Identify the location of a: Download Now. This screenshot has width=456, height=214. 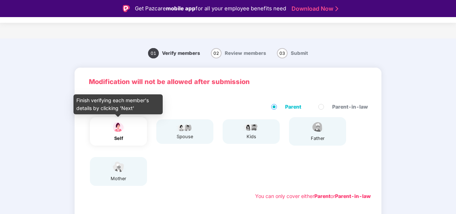
(314, 9).